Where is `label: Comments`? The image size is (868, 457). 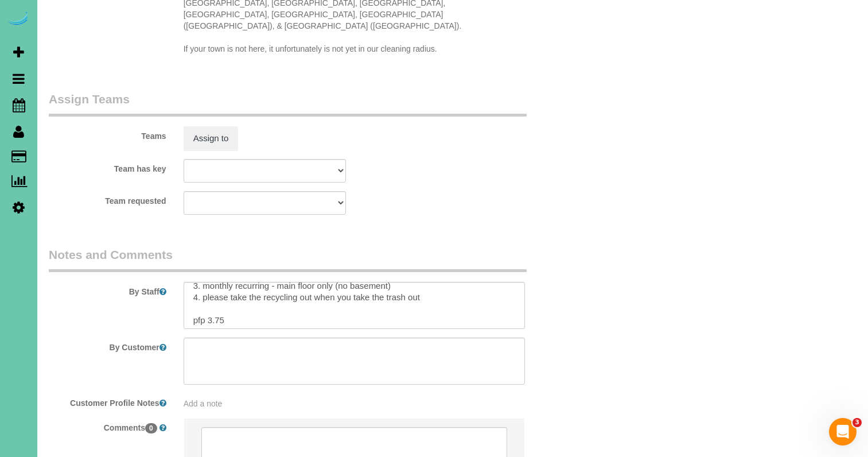
label: Comments is located at coordinates (108, 426).